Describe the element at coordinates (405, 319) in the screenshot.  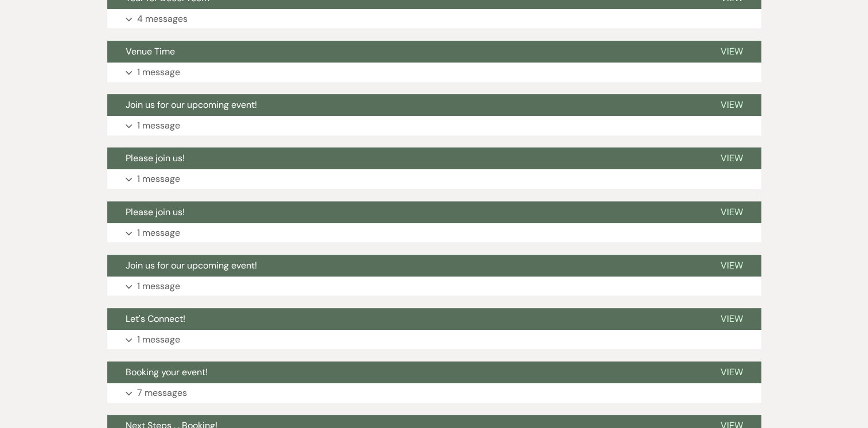
I see `button: Let's Connect!` at that location.